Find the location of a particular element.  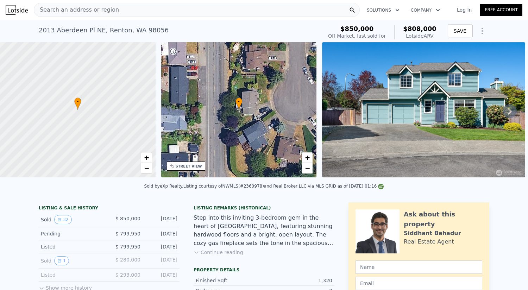

div: Lotside ARV is located at coordinates (419, 36).